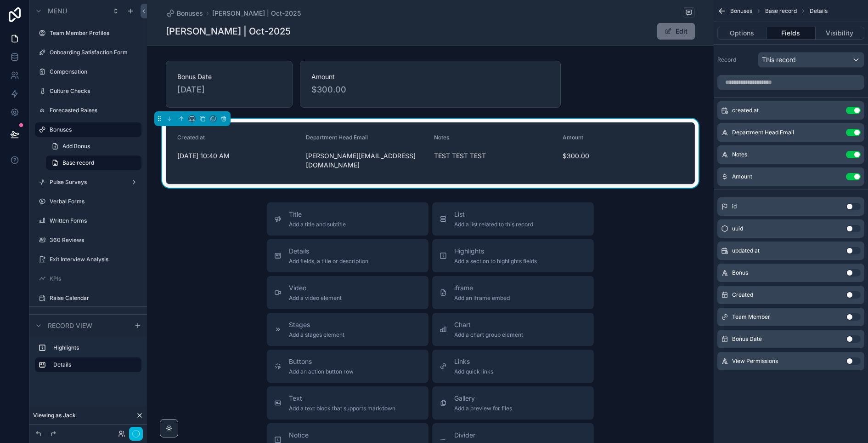 This screenshot has width=868, height=443. I want to click on span: Base record, so click(781, 11).